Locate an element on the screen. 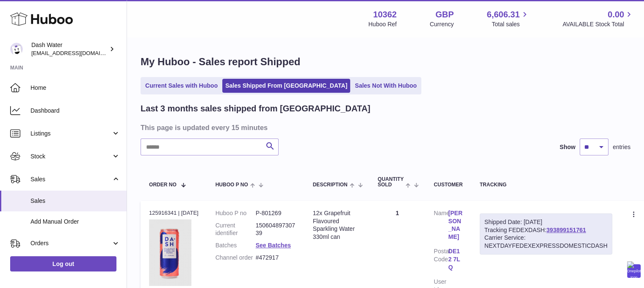 This screenshot has height=288, width=644. dd: #472917 is located at coordinates (276, 258).